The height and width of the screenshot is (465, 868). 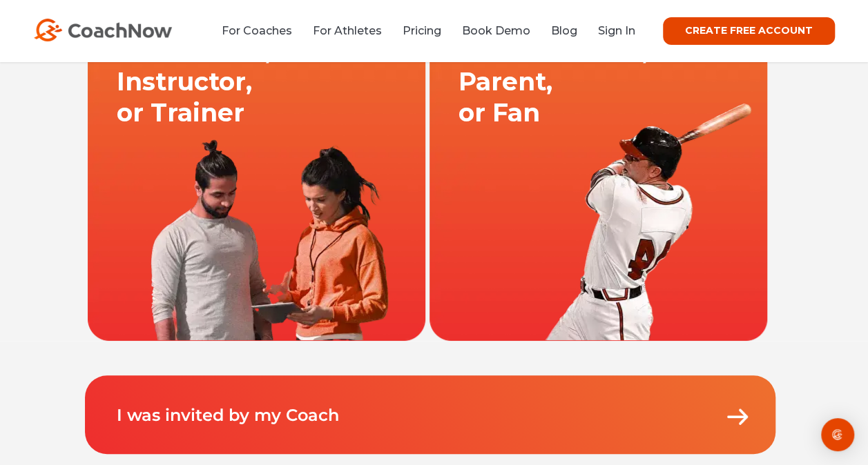 What do you see at coordinates (496, 30) in the screenshot?
I see `a: Book Demo` at bounding box center [496, 30].